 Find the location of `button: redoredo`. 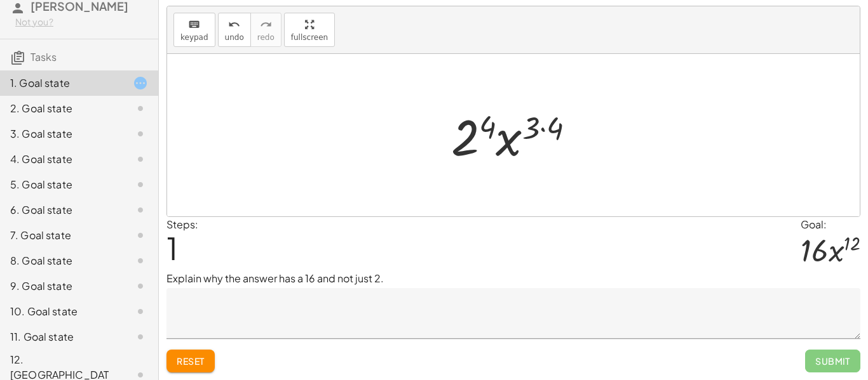

button: redoredo is located at coordinates (266, 30).